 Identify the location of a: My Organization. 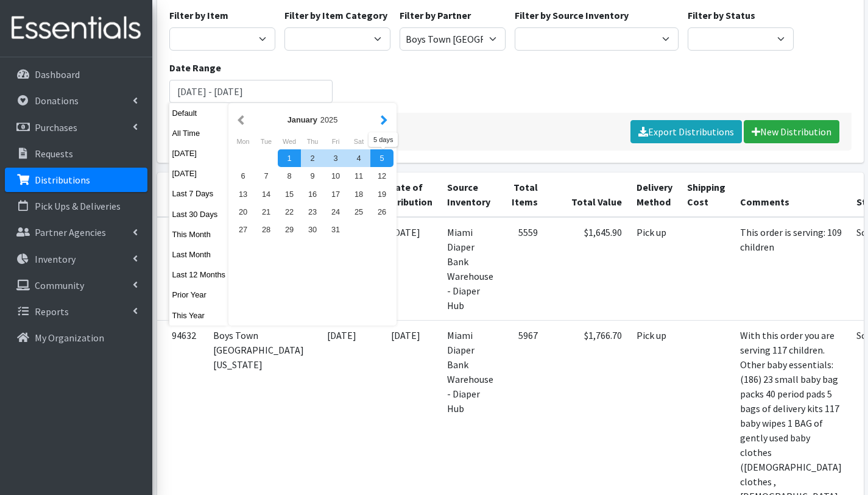
(76, 338).